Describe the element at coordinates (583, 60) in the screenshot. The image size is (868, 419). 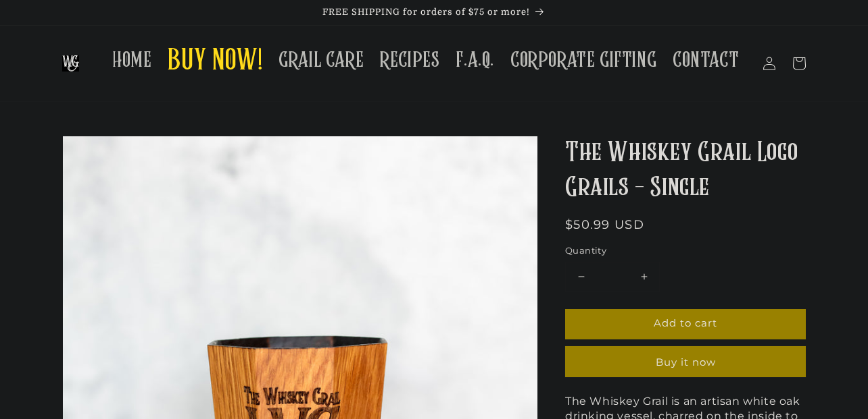
I see `a: CORPORATE GIFTING` at that location.